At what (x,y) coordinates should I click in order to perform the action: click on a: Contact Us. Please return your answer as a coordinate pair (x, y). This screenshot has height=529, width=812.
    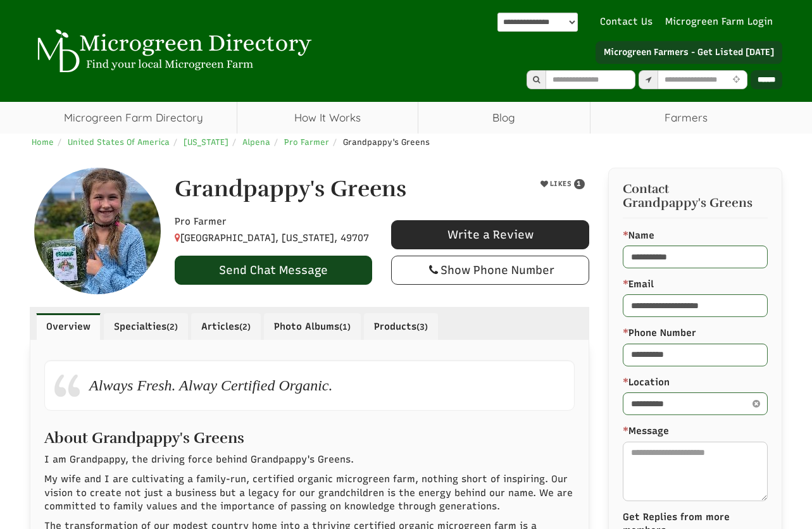
    Looking at the image, I should click on (626, 22).